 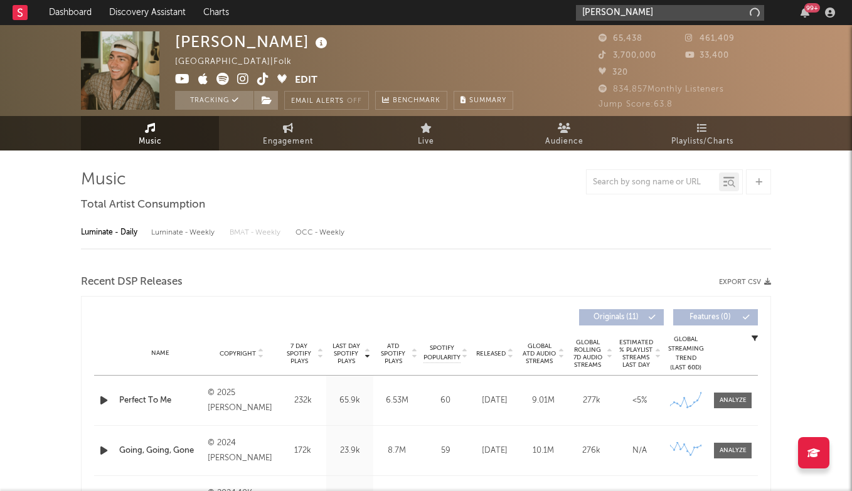 I want to click on span: Total Artist Consumption, so click(x=143, y=205).